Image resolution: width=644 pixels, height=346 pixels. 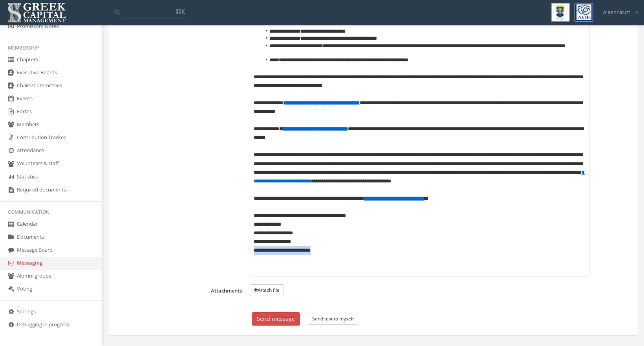 I want to click on button: Send message, so click(x=276, y=318).